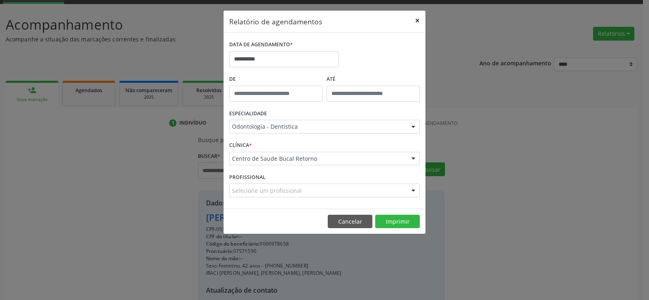 This screenshot has width=649, height=300. Describe the element at coordinates (276, 22) in the screenshot. I see `h5: Relatório de agendamentos` at that location.